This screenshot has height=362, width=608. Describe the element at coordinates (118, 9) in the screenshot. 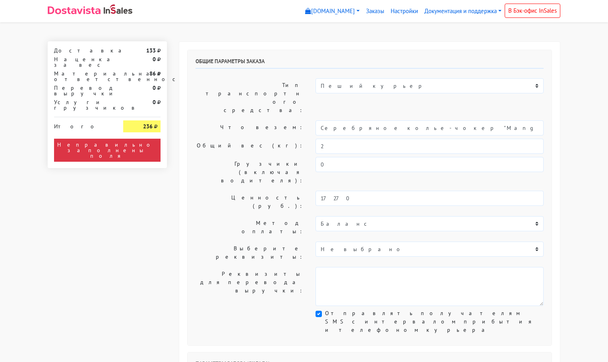

I see `img: InSales` at that location.